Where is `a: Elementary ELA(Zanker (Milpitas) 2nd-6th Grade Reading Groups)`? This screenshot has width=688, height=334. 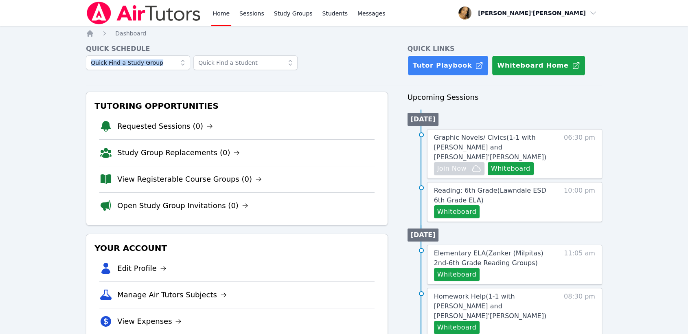 a: Elementary ELA(Zanker (Milpitas) 2nd-6th Grade Reading Groups) is located at coordinates (495, 258).